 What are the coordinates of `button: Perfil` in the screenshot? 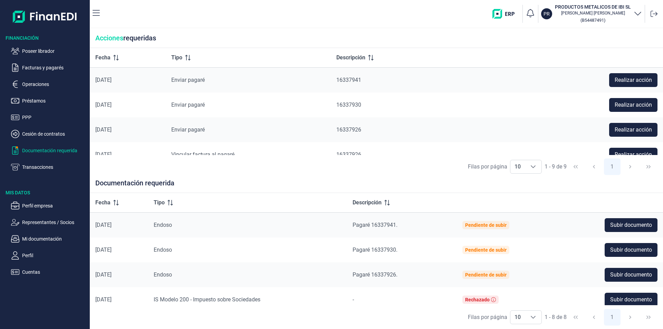 It's located at (49, 256).